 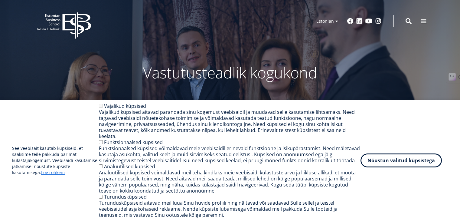 I want to click on a: Youtube, so click(x=368, y=21).